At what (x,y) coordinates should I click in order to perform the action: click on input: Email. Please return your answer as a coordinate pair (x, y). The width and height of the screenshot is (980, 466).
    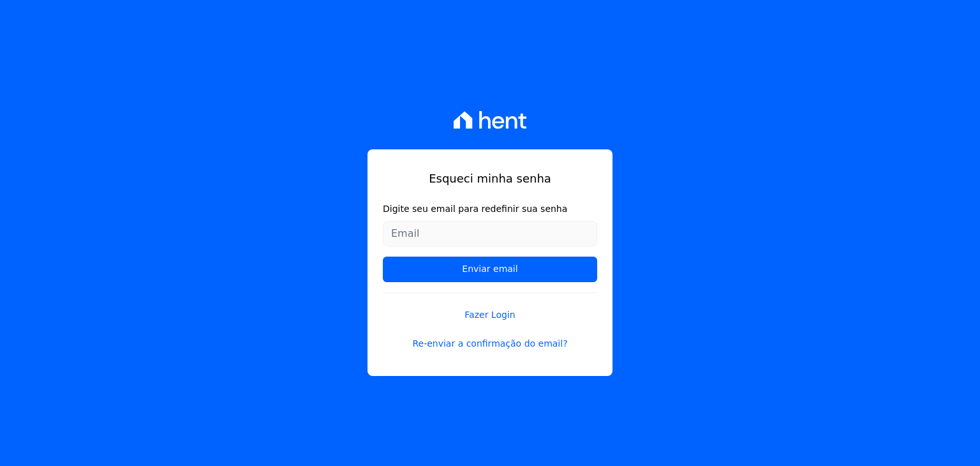
    Looking at the image, I should click on (490, 234).